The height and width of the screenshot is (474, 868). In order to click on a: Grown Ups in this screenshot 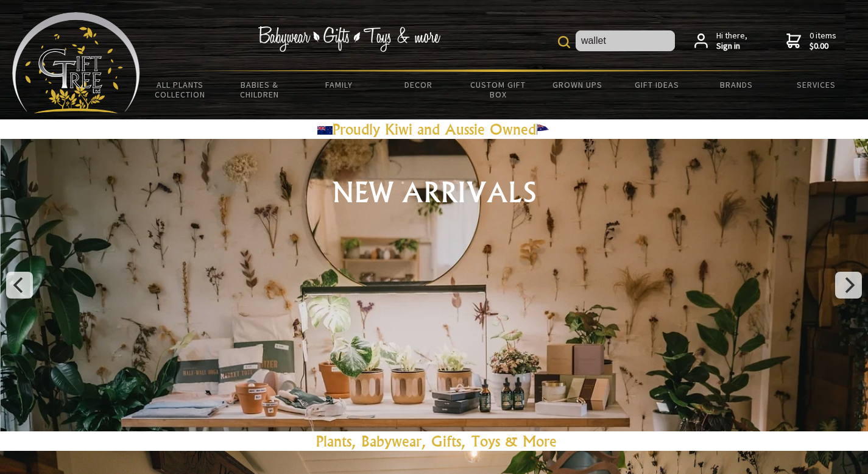, I will do `click(577, 85)`.